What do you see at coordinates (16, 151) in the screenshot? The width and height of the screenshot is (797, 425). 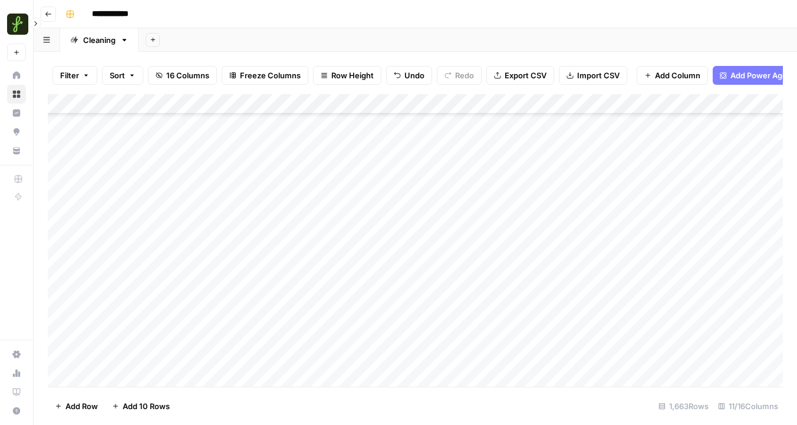 I see `a: Your Data` at bounding box center [16, 151].